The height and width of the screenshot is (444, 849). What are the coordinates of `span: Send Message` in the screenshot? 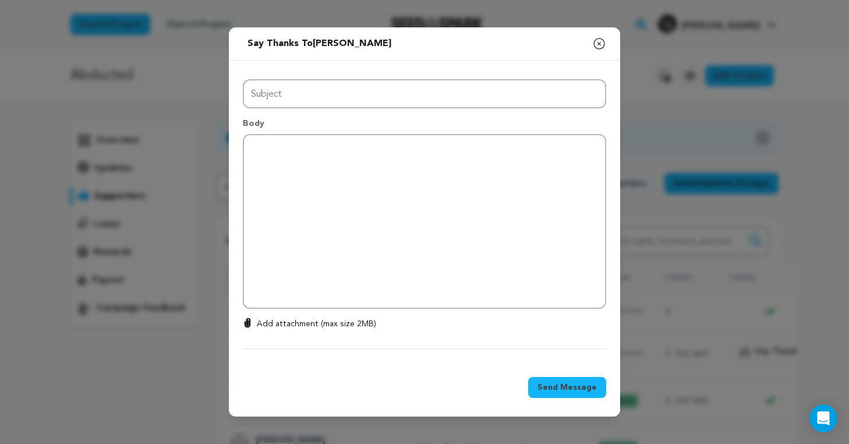 It's located at (567, 387).